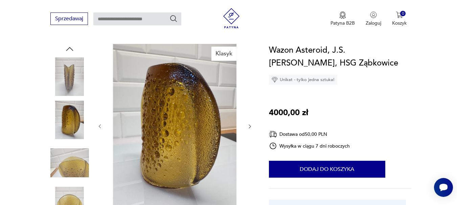  Describe the element at coordinates (69, 19) in the screenshot. I see `button: Sprzedawaj` at that location.